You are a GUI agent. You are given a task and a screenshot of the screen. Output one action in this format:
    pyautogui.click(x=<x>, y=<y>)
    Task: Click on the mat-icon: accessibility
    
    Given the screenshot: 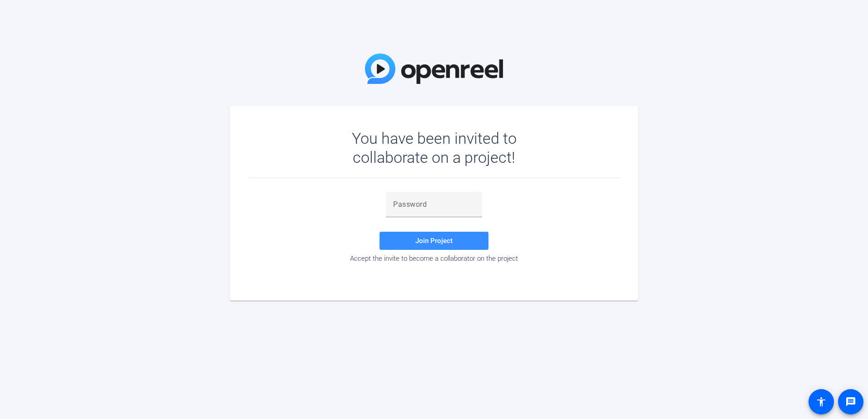 What is the action you would take?
    pyautogui.click(x=822, y=402)
    